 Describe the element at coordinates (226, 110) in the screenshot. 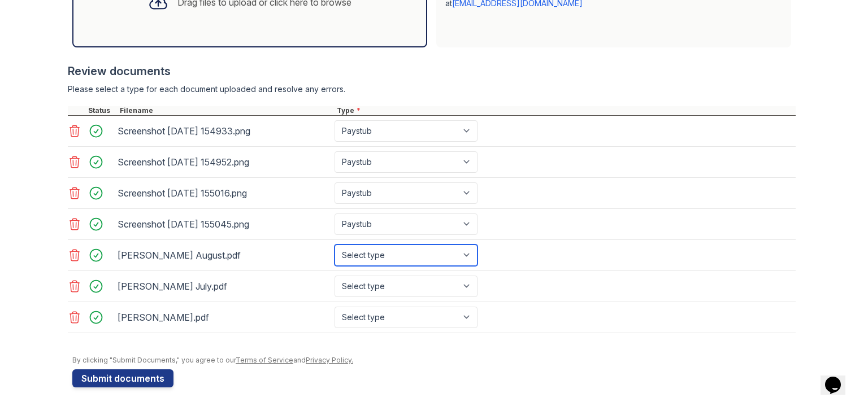

I see `div: Filename` at that location.